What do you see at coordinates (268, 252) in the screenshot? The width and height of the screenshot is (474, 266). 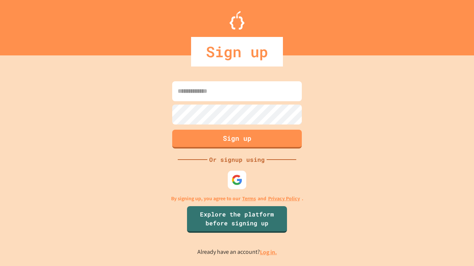 I see `a: Log in.` at bounding box center [268, 252].